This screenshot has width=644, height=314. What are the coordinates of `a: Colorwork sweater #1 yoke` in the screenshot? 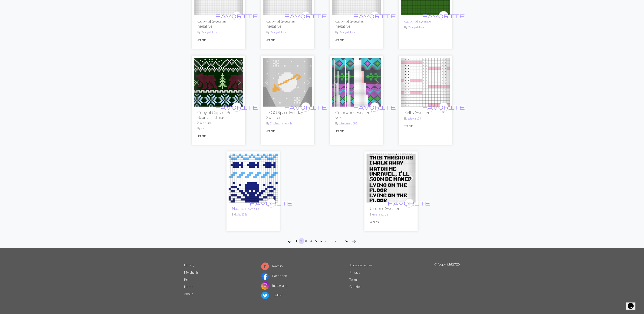 It's located at (357, 82).